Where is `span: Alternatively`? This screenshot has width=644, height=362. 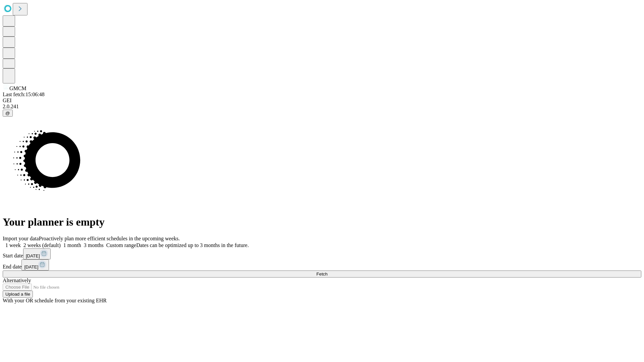 span: Alternatively is located at coordinates (17, 280).